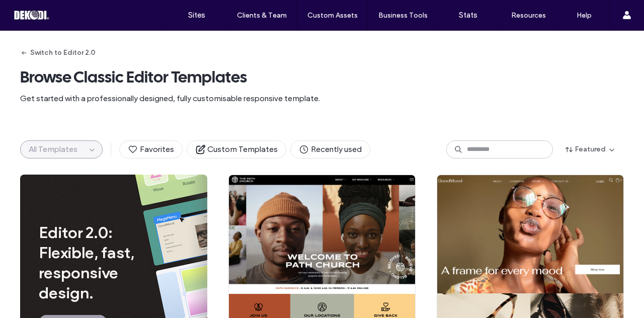  I want to click on label: Sites, so click(197, 15).